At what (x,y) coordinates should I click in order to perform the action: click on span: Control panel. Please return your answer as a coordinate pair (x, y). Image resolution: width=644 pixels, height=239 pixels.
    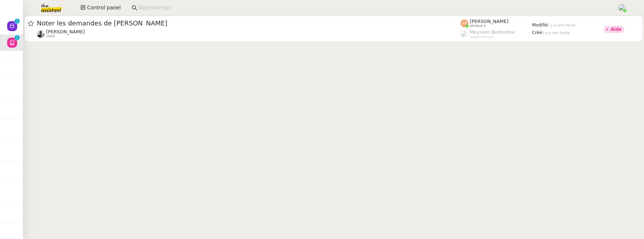
    Looking at the image, I should click on (104, 7).